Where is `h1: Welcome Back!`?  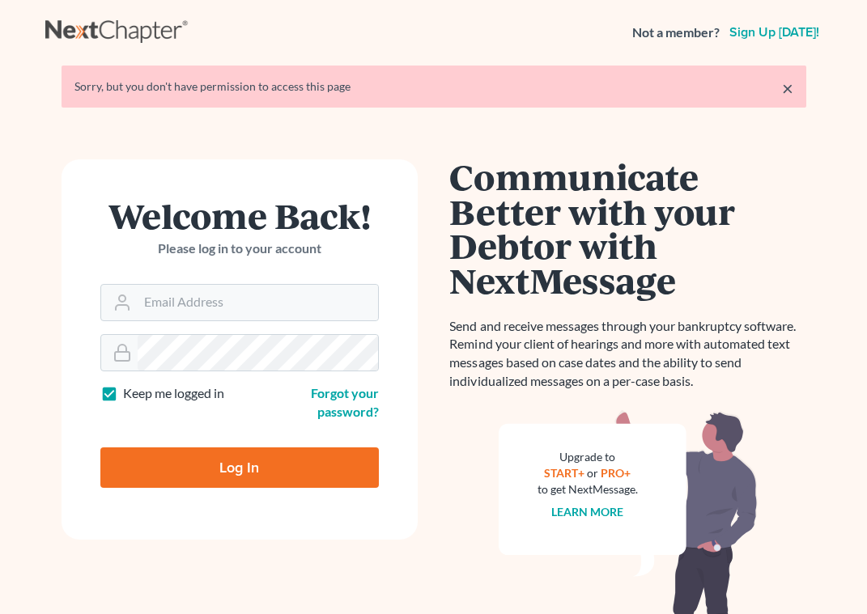 h1: Welcome Back! is located at coordinates (240, 215).